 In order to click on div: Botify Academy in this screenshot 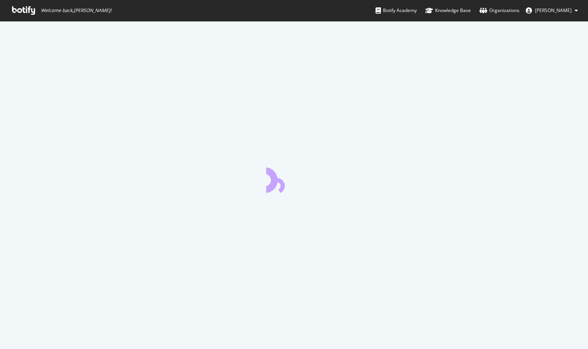, I will do `click(396, 11)`.